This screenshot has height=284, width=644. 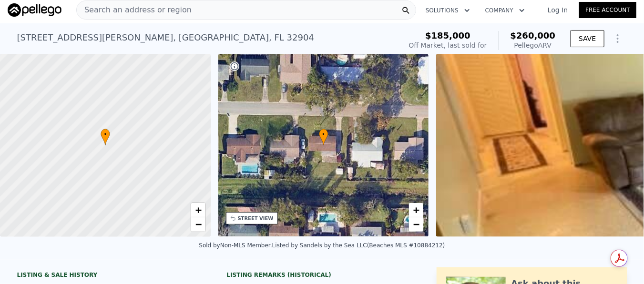 I want to click on div: Pellego ARV, so click(x=533, y=45).